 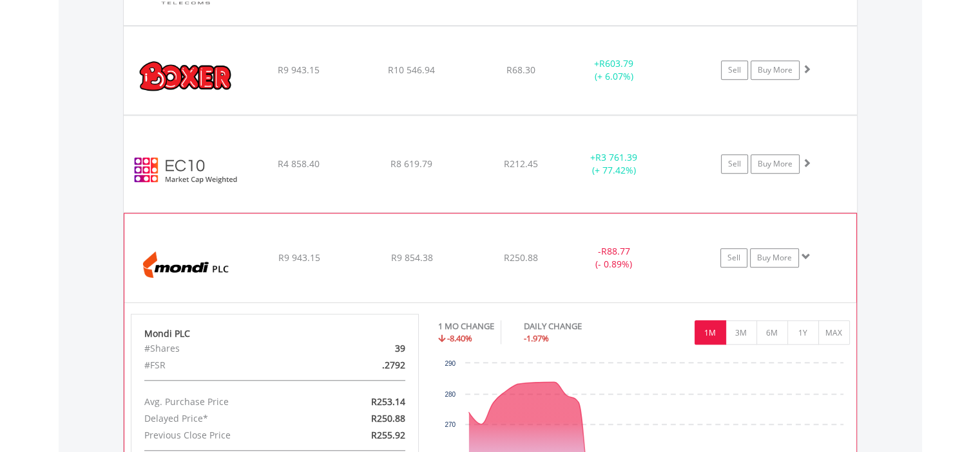 I want to click on span: -1.97%, so click(x=536, y=339).